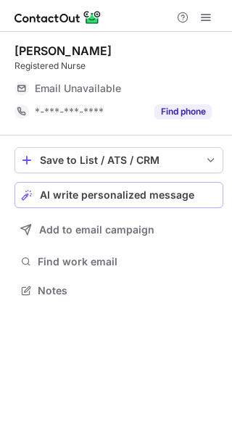 This screenshot has width=232, height=435. Describe the element at coordinates (97, 230) in the screenshot. I see `span: Add to email campaign` at that location.